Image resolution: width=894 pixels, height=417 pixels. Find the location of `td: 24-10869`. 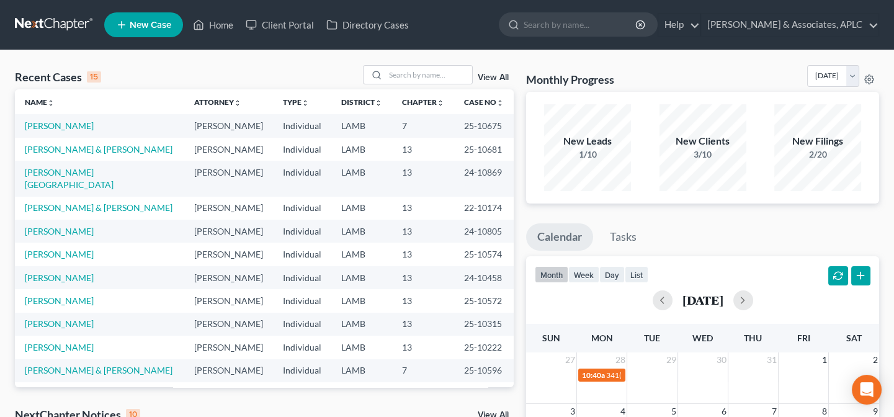

td: 24-10869 is located at coordinates (484, 178).